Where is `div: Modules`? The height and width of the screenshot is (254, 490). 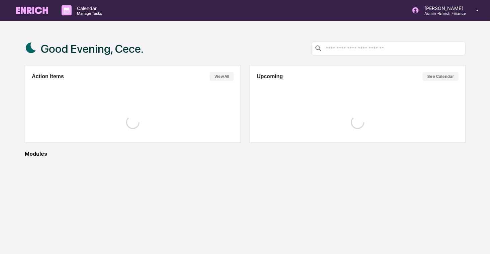
div: Modules is located at coordinates (245, 154).